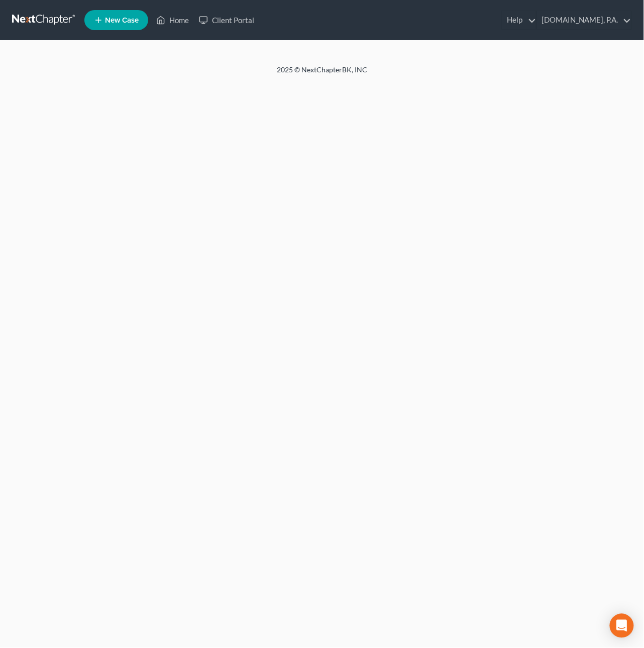 The height and width of the screenshot is (648, 644). Describe the element at coordinates (322, 74) in the screenshot. I see `div: 2025 © NextChapterBK, INC` at that location.